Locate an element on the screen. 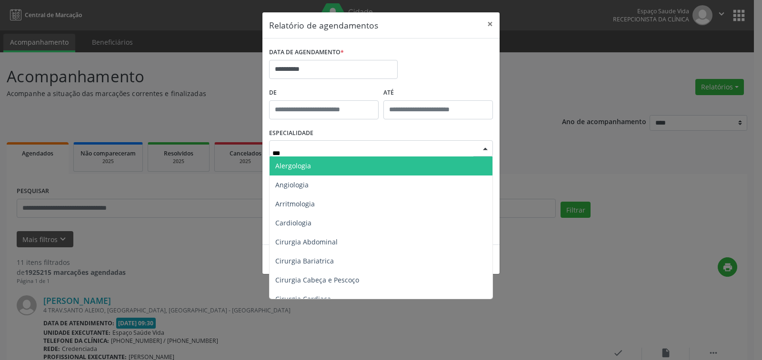 The image size is (762, 360). span: Cirurgia Bariatrica is located at coordinates (304, 261).